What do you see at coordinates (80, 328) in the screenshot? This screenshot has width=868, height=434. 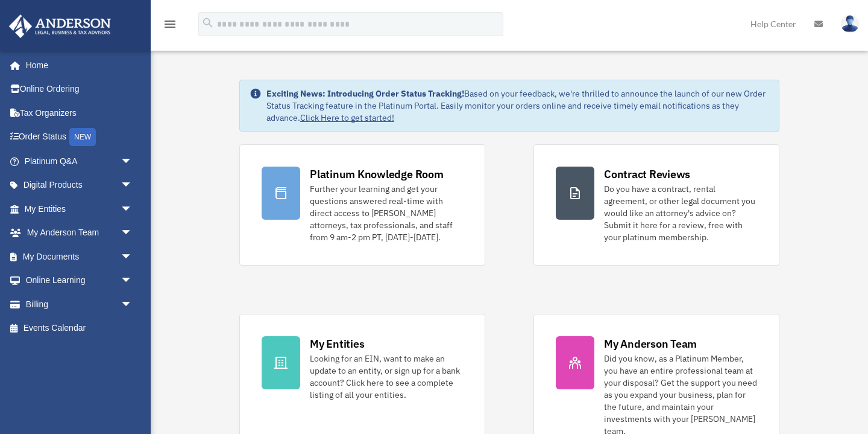 I see `a: Events Calendar` at bounding box center [80, 328].